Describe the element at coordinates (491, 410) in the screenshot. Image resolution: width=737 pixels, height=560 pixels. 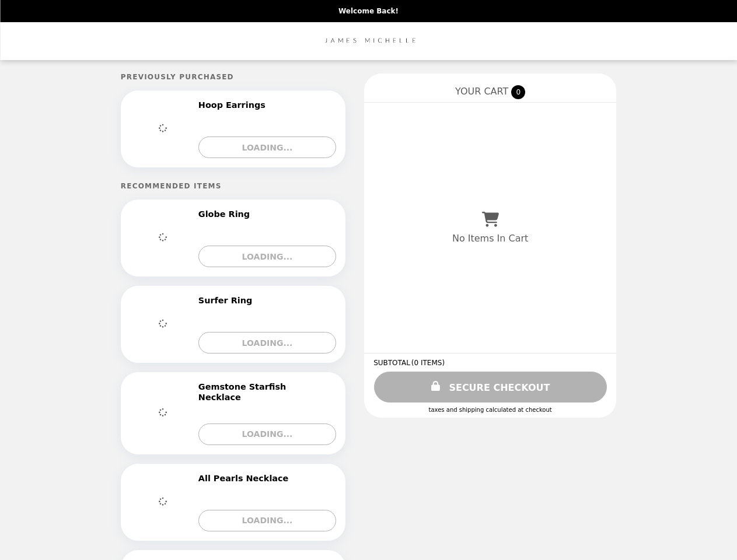
I see `div: Taxes and Shipping calculated at checkout` at that location.